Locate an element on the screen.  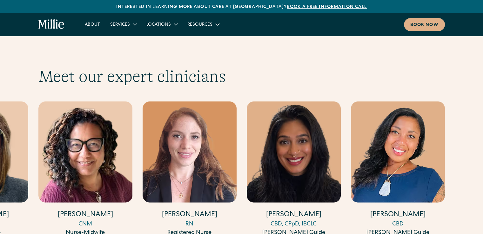
div: CBD is located at coordinates (398, 224).